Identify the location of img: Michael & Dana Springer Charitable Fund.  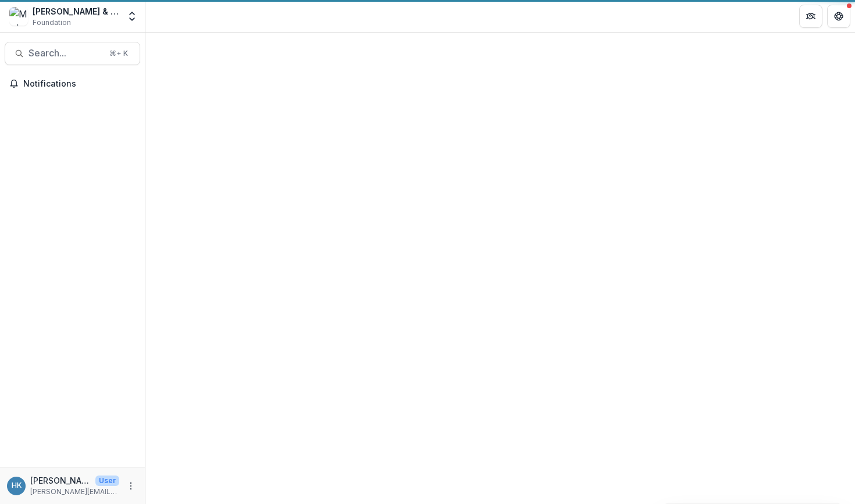
(19, 17).